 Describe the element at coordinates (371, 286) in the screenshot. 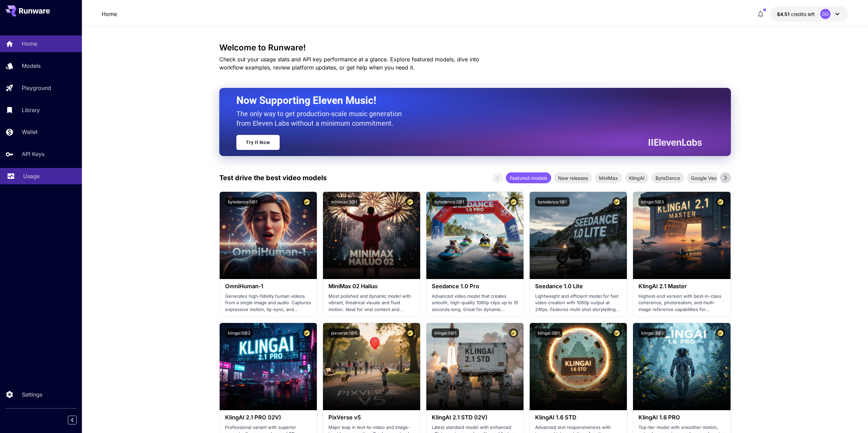

I see `h3: MiniMax 02 Hailuo` at that location.